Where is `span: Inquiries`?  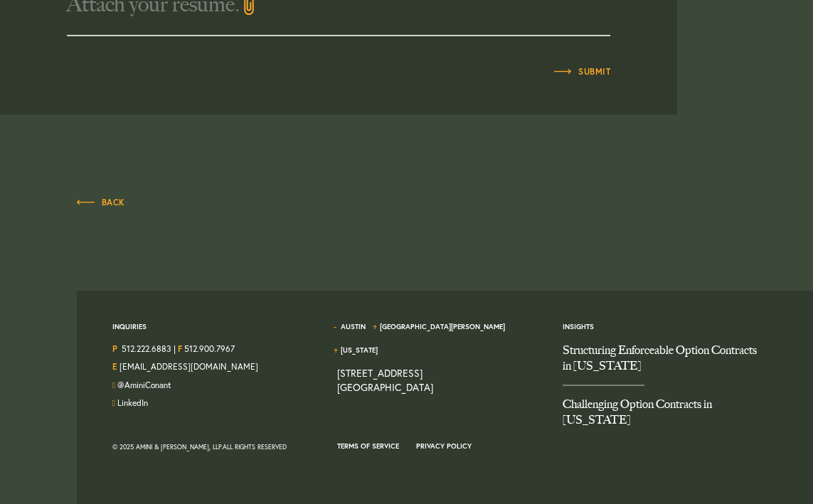
span: Inquiries is located at coordinates (129, 332).